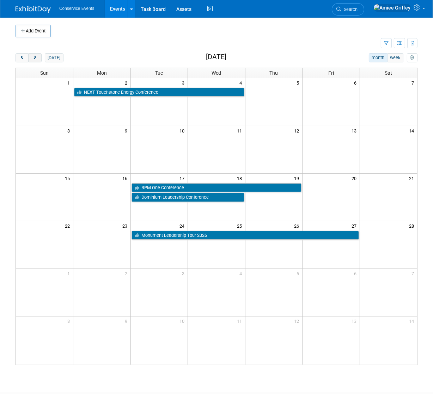 The width and height of the screenshot is (433, 394). Describe the element at coordinates (241, 226) in the screenshot. I see `span: 25` at that location.